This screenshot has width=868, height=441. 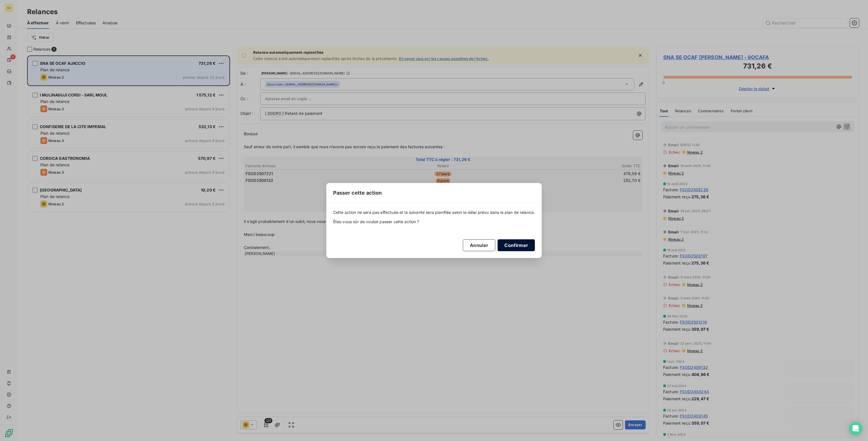 I want to click on span: Passer cette action, so click(x=358, y=193).